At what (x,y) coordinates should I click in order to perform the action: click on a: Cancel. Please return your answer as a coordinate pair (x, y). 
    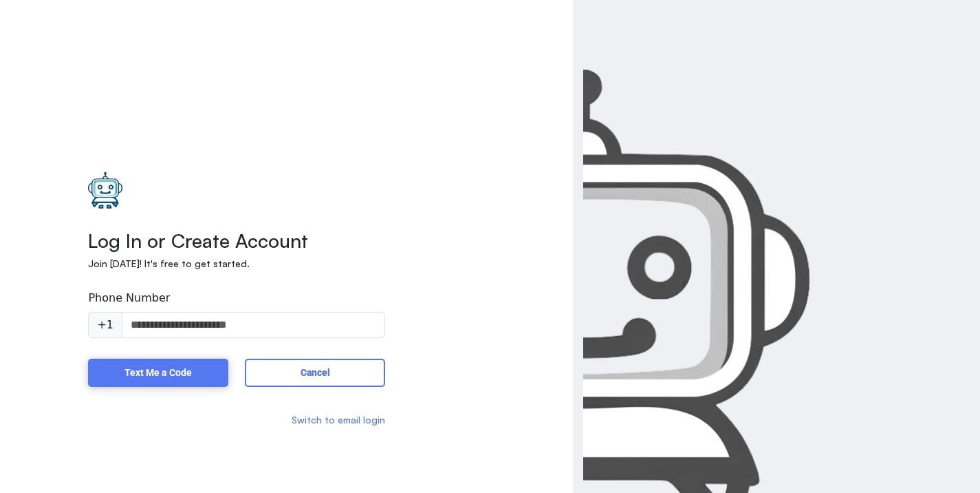
    Looking at the image, I should click on (318, 372).